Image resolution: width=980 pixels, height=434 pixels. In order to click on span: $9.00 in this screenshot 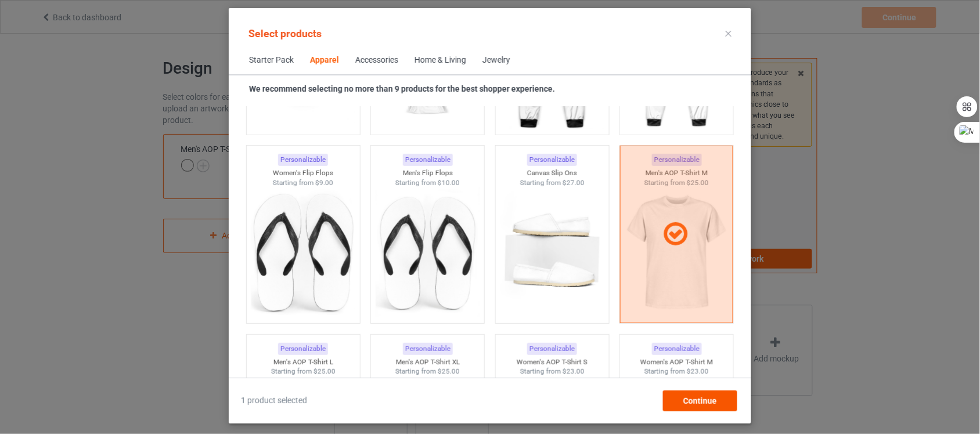, I will do `click(324, 183)`.